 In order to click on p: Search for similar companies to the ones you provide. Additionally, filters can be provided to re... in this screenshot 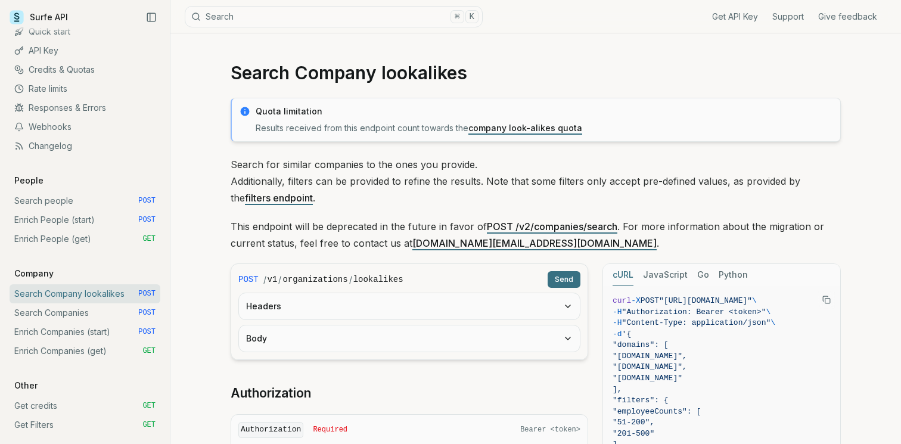, I will do `click(536, 181)`.